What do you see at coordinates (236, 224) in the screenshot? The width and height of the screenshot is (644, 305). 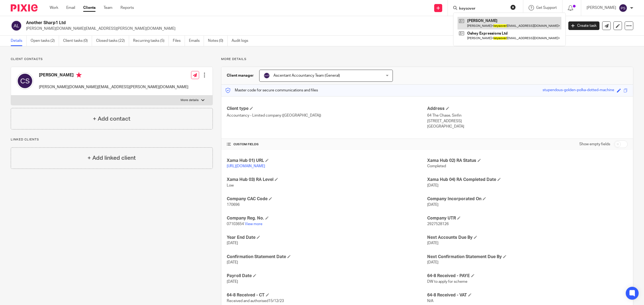 I see `span: 07103654` at bounding box center [236, 224].